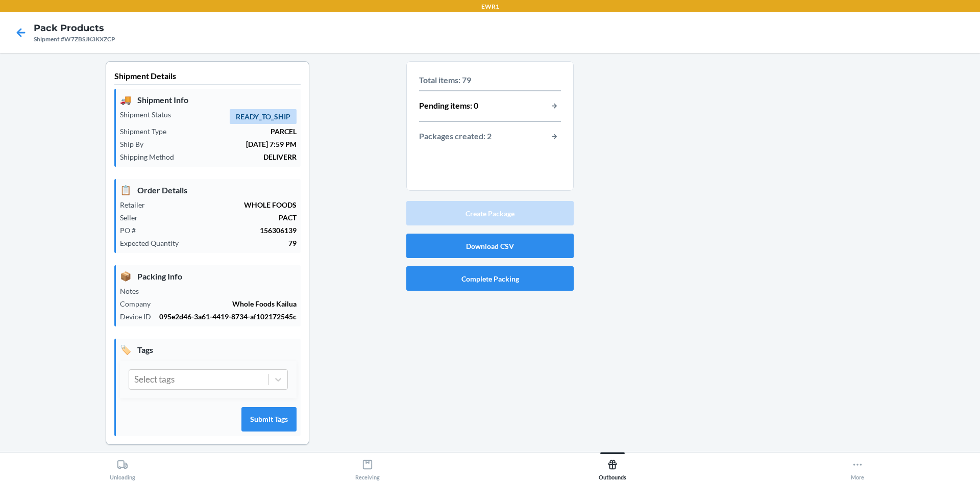 The height and width of the screenshot is (482, 980). What do you see at coordinates (241, 243) in the screenshot?
I see `p: 79` at bounding box center [241, 243].